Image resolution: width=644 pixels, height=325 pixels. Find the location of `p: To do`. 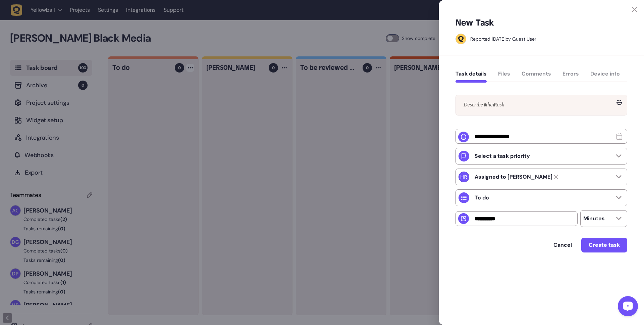

p: To do is located at coordinates (482, 197).